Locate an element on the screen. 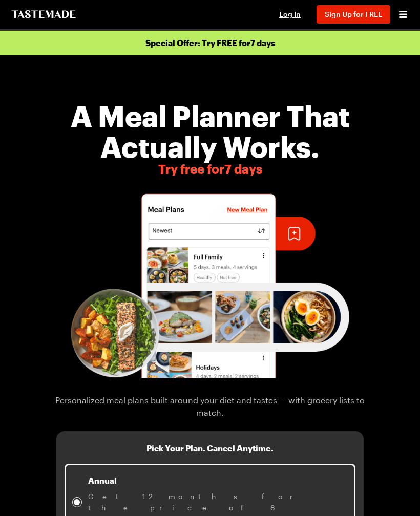 The height and width of the screenshot is (516, 420). h1: A Meal Planner That Actually Works. is located at coordinates (210, 131).